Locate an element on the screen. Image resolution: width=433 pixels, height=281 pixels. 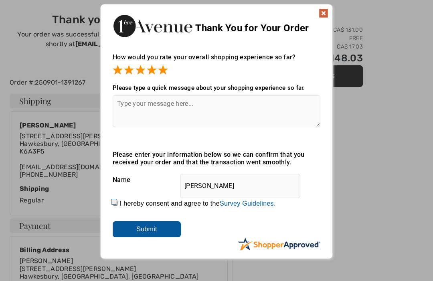
label: I hereby consent and agree to the is located at coordinates (198, 204).